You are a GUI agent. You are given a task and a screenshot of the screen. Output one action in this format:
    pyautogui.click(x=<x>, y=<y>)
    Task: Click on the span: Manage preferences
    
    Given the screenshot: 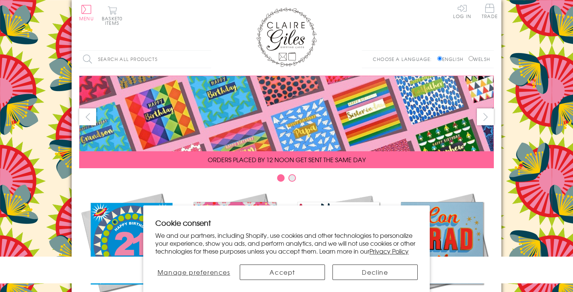 What is the action you would take?
    pyautogui.click(x=194, y=272)
    